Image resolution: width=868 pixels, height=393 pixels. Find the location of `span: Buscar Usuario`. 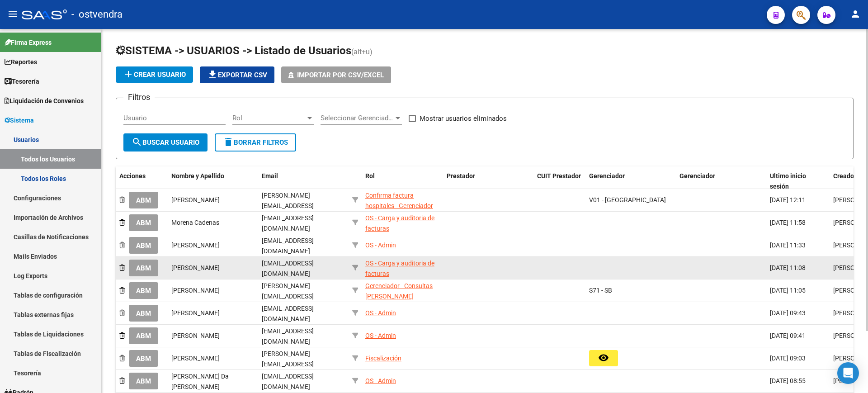

span: Buscar Usuario is located at coordinates (165, 143).